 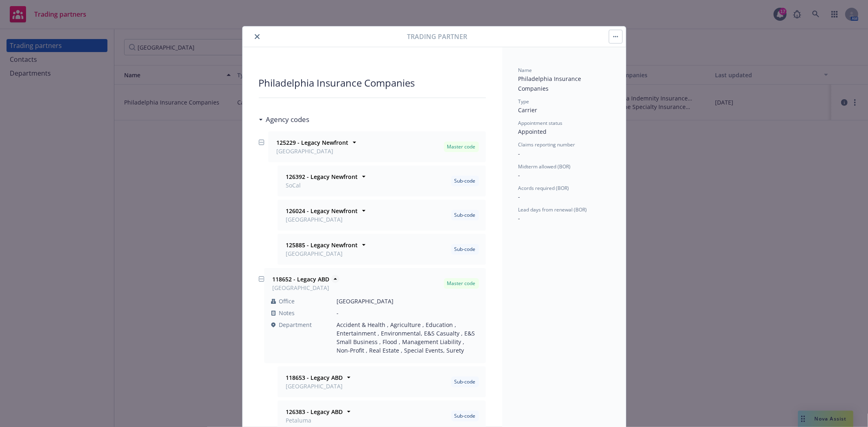 What do you see at coordinates (287, 301) in the screenshot?
I see `span: Office` at bounding box center [287, 301].